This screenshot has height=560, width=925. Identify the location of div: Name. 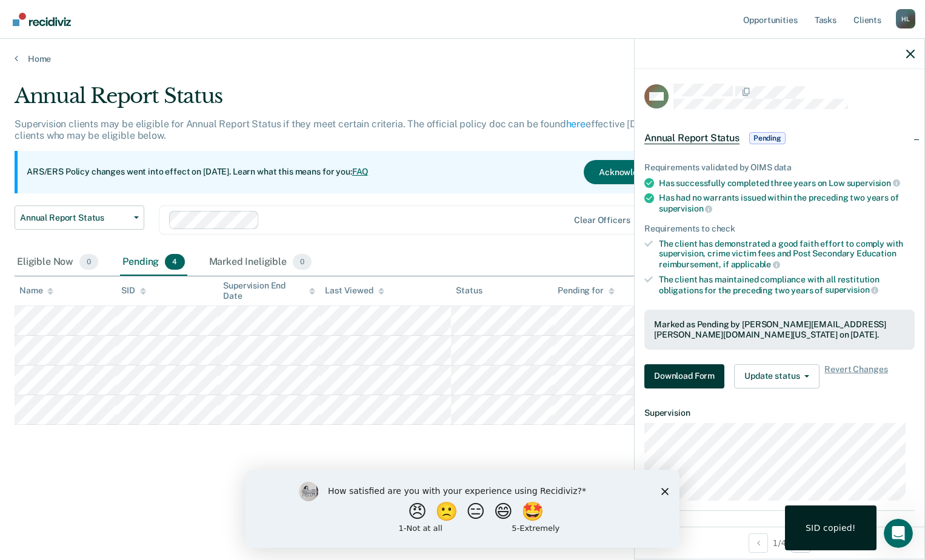
(36, 291).